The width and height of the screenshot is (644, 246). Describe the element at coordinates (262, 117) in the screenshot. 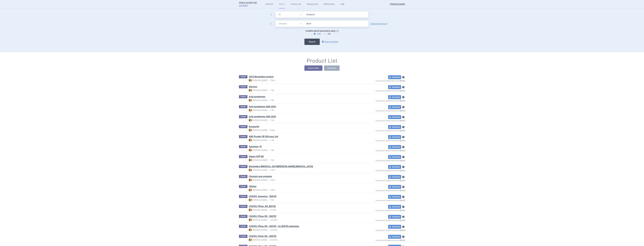

I see `h1: Acid pamidronic ANS 2025` at that location.